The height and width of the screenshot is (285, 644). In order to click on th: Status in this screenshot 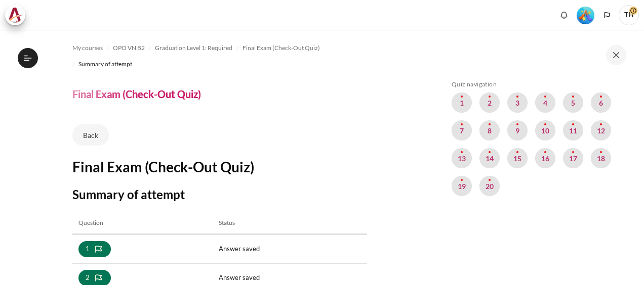, I will do `click(289, 223)`.